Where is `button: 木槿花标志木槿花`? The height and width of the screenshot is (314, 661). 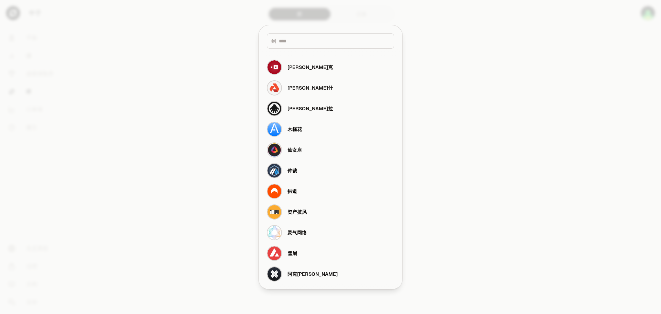 button: 木槿花标志木槿花 is located at coordinates (331, 129).